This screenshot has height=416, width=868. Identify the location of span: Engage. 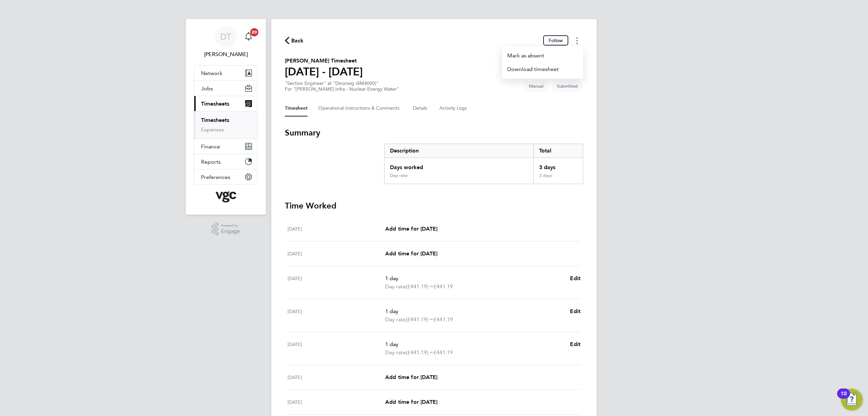
(231, 231).